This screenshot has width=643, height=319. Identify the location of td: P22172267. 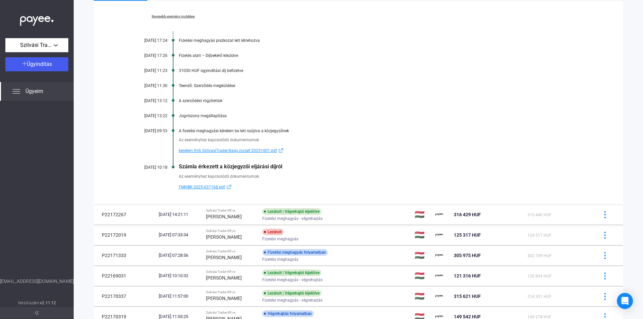
(125, 215).